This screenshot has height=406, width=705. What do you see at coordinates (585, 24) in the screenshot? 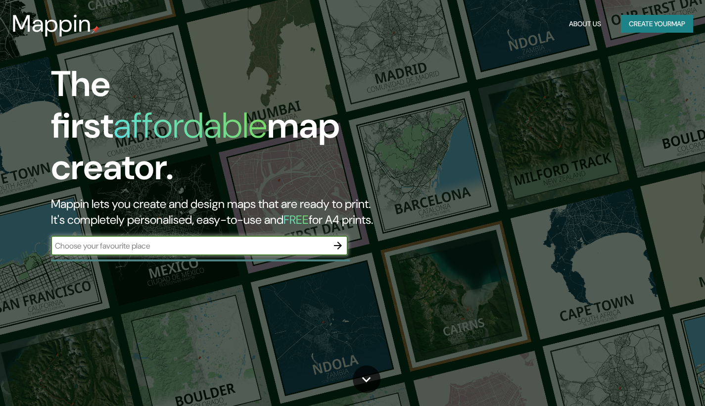
I see `button: About Us` at bounding box center [585, 24].